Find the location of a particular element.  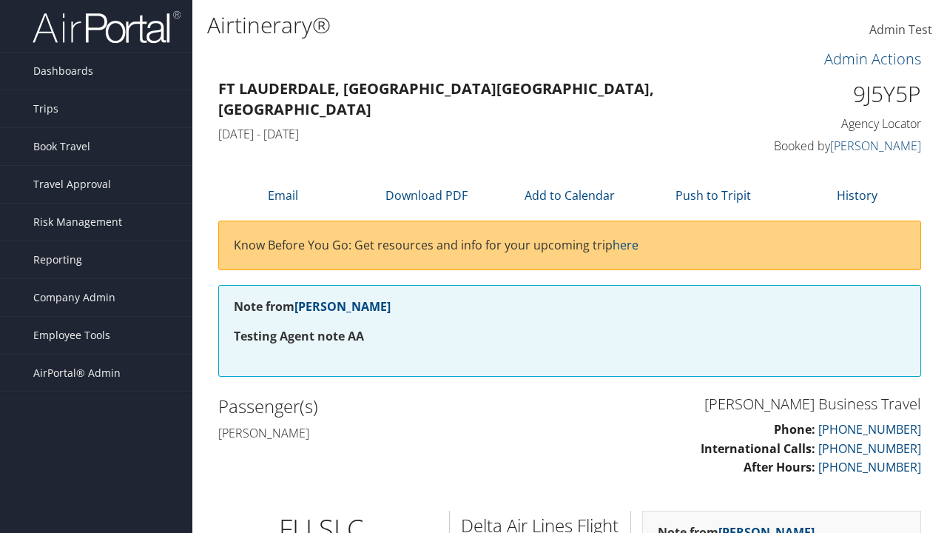

h1: 9J5Y5P is located at coordinates (841, 94).